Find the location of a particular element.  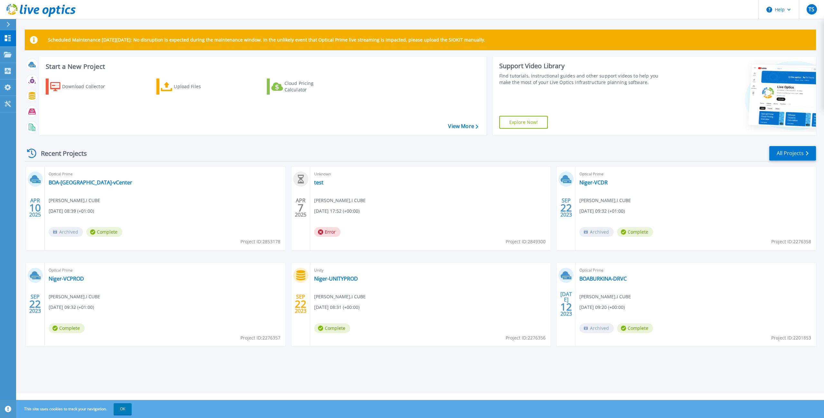

a: All Projects is located at coordinates (792, 153).